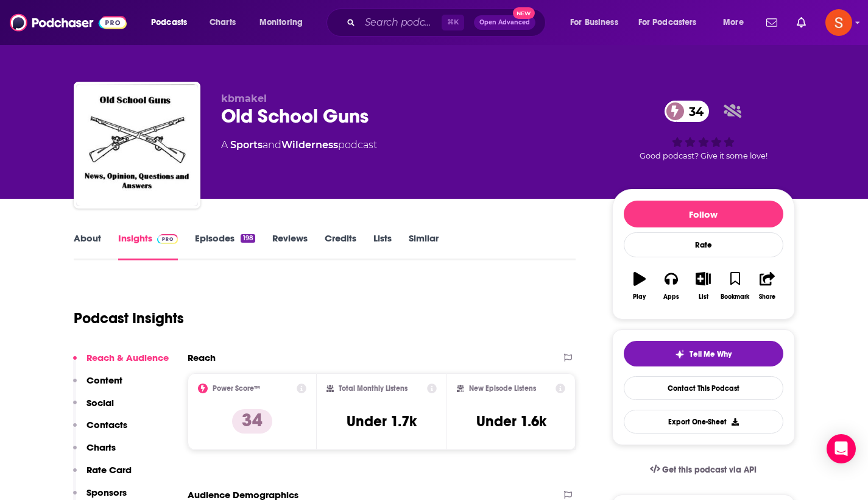 This screenshot has height=500, width=868. Describe the element at coordinates (381, 421) in the screenshot. I see `h3: Under 1.7k` at that location.